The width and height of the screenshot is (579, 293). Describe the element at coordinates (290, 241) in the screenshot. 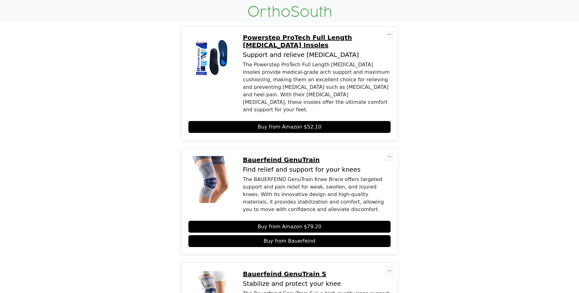

I see `a: Buy from Bauerfeind` at that location.